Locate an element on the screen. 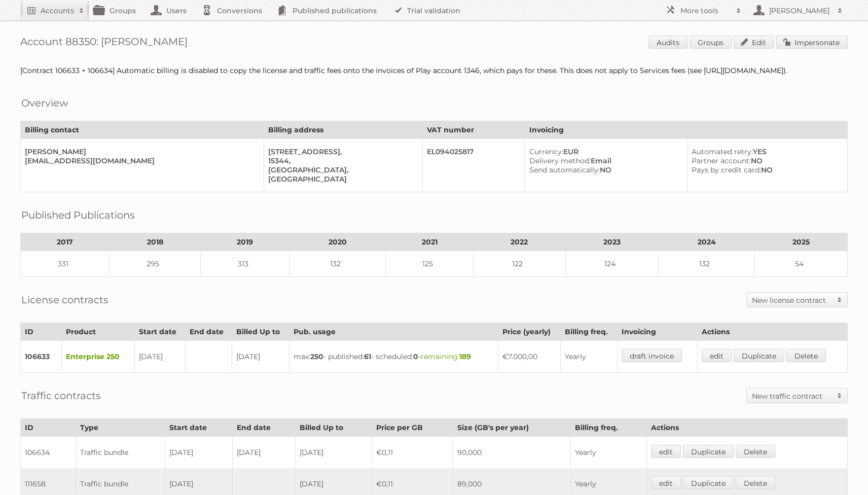  a: Audits is located at coordinates (668, 42).